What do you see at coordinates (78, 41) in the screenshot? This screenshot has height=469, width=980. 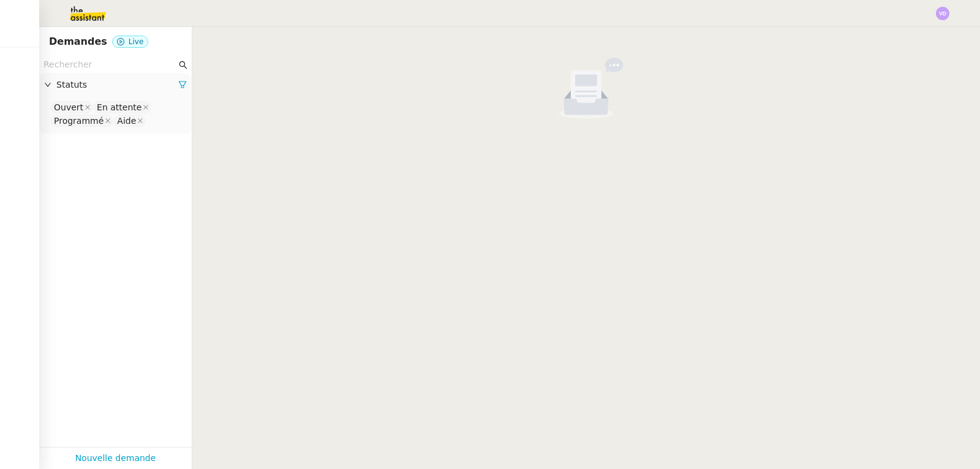 I see `nz-page-header-title: Demandes` at bounding box center [78, 41].